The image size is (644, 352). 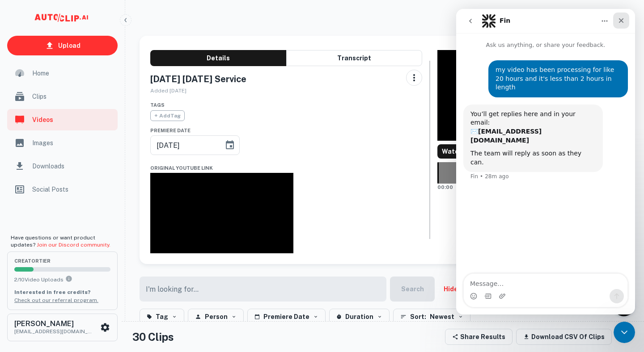 What do you see at coordinates (442, 317) in the screenshot?
I see `span: Newest` at bounding box center [442, 317].